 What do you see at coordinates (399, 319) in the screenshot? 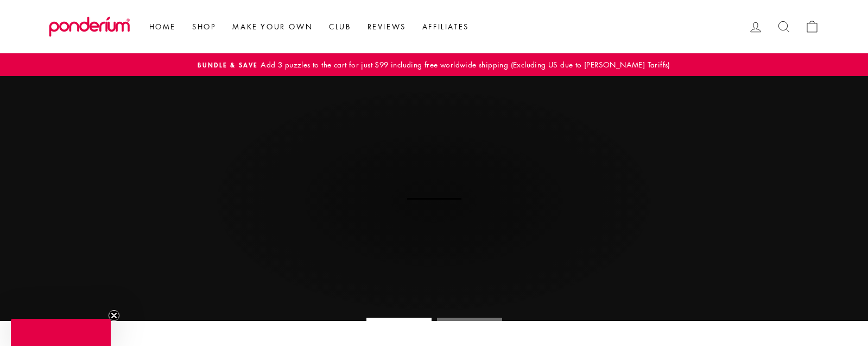
I see `li: Page dot 1` at bounding box center [399, 319].